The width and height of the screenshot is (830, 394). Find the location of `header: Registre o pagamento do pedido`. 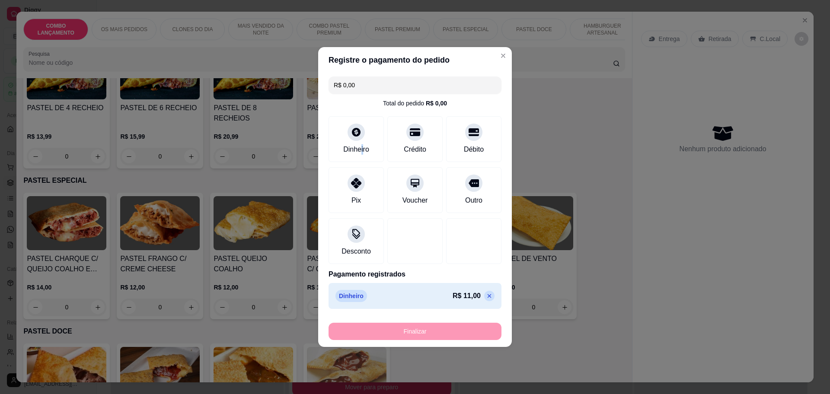

header: Registre o pagamento do pedido is located at coordinates (415, 60).